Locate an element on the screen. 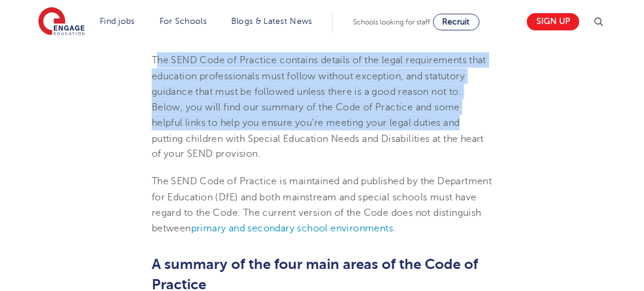 The image size is (644, 291). a: Find jobs is located at coordinates (117, 21).